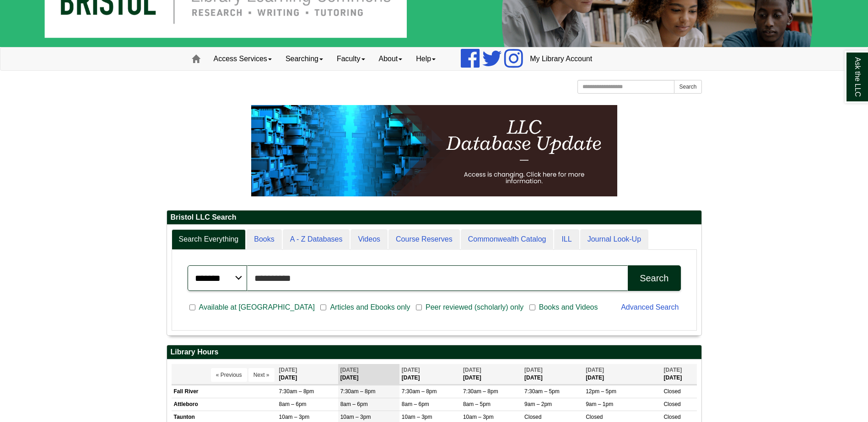 This screenshot has width=868, height=422. What do you see at coordinates (474, 308) in the screenshot?
I see `span: Peer reviewed (scholarly) only` at bounding box center [474, 308].